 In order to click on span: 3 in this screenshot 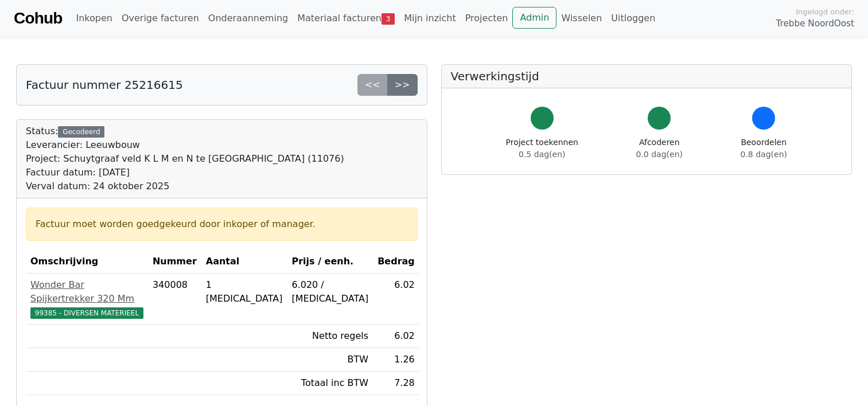, I will do `click(388, 19)`.